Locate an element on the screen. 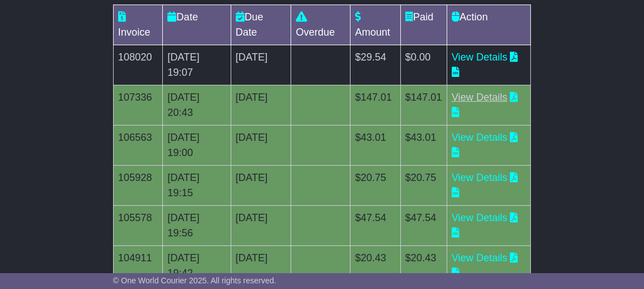 This screenshot has height=289, width=644. td: Paid is located at coordinates (424, 25).